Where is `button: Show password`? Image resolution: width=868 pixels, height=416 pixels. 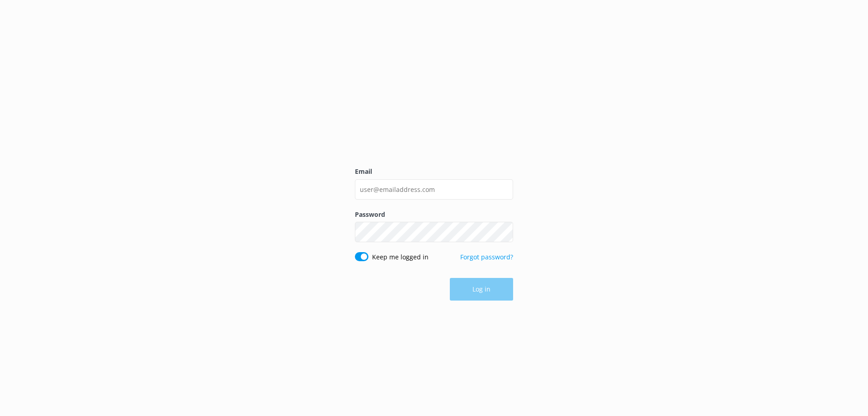
button: Show password is located at coordinates (504, 232).